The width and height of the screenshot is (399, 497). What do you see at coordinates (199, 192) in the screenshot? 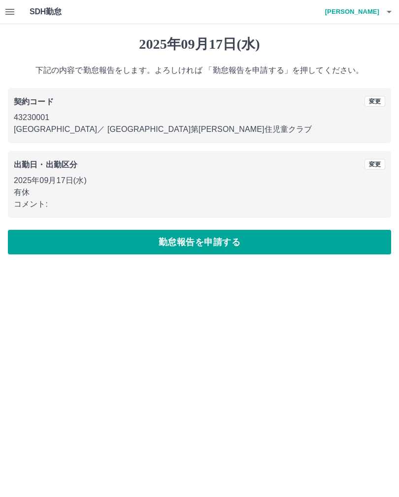
I see `p: 有休` at bounding box center [199, 192].